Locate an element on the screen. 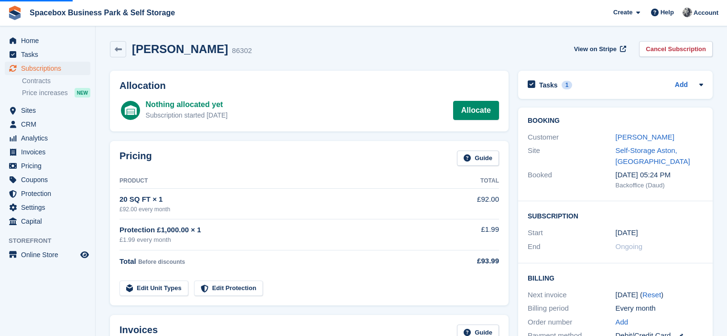  a: Cancel Subscription is located at coordinates (676, 49).